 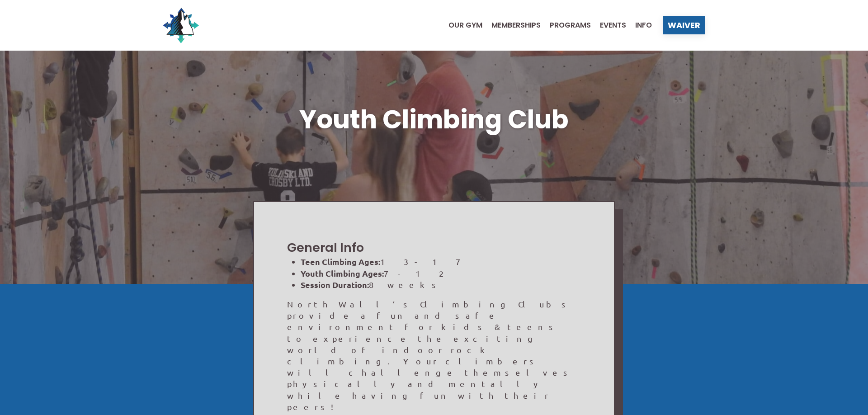 I want to click on h1: Youth Climbing Club, so click(x=434, y=120).